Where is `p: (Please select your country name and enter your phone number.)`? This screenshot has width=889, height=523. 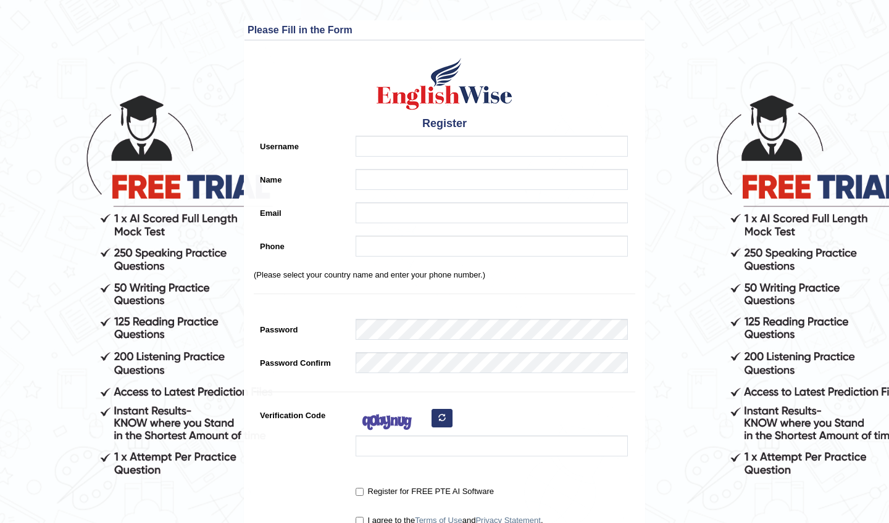 p: (Please select your country name and enter your phone number.) is located at coordinates (444, 275).